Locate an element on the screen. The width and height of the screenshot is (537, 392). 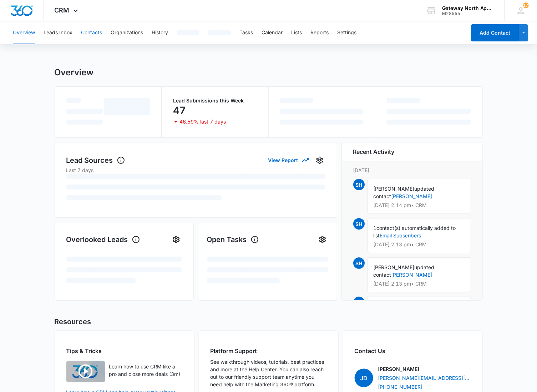
button: Leads Inbox is located at coordinates (58, 33).